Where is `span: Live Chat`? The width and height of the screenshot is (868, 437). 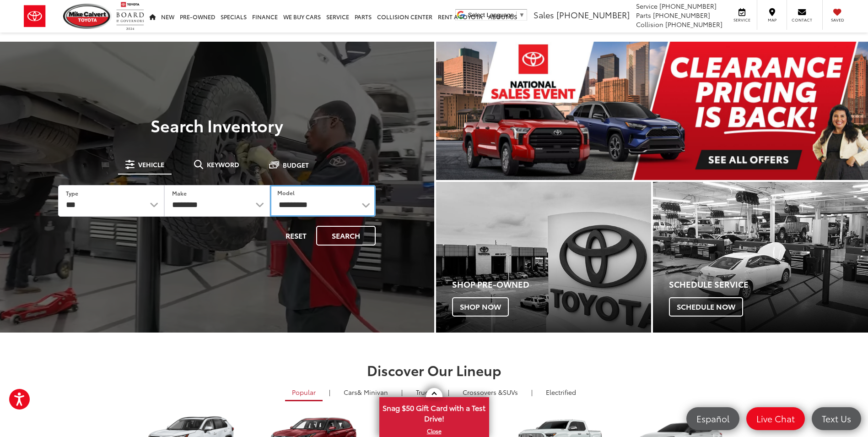
span: Live Chat is located at coordinates (776, 418).